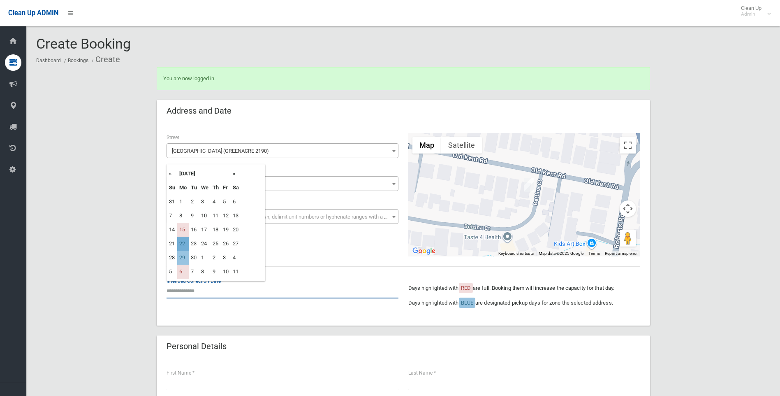 The width and height of the screenshot is (780, 396). Describe the element at coordinates (199, 111) in the screenshot. I see `header: Address and Date` at that location.